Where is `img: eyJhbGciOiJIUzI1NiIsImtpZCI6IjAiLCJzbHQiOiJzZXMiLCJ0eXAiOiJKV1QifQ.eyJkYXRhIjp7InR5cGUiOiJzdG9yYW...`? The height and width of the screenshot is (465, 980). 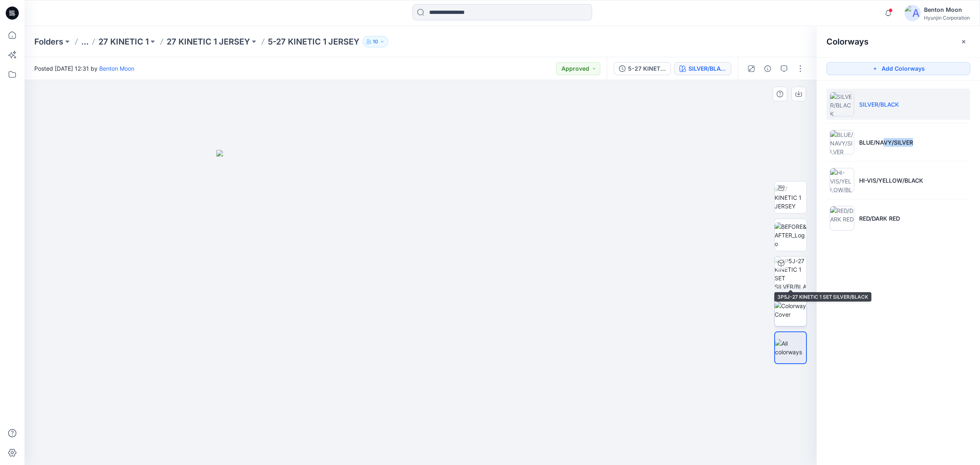
img: eyJhbGciOiJIUzI1NiIsImtpZCI6IjAiLCJzbHQiOiJzZXMiLCJ0eXAiOiJKV1QifQ.eyJkYXRhIjp7InR5cGUiOiJzdG9yYW... is located at coordinates (420, 307).